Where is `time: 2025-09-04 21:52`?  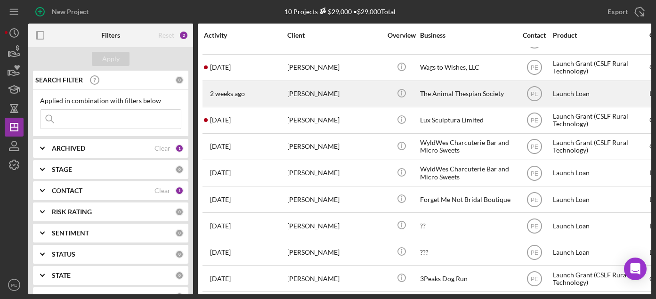 time: 2025-09-04 21:52 is located at coordinates (220, 120).